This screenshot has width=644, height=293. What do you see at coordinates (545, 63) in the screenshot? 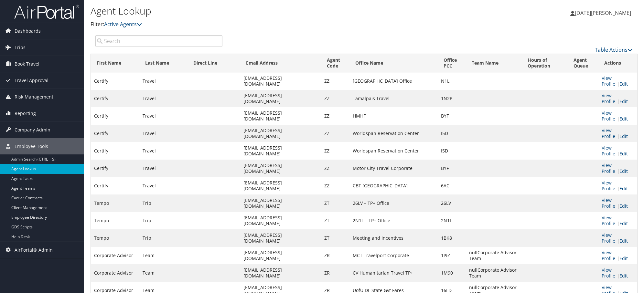
I see `th: Hours of Operation: activate to sort column ascending` at bounding box center [545, 63].